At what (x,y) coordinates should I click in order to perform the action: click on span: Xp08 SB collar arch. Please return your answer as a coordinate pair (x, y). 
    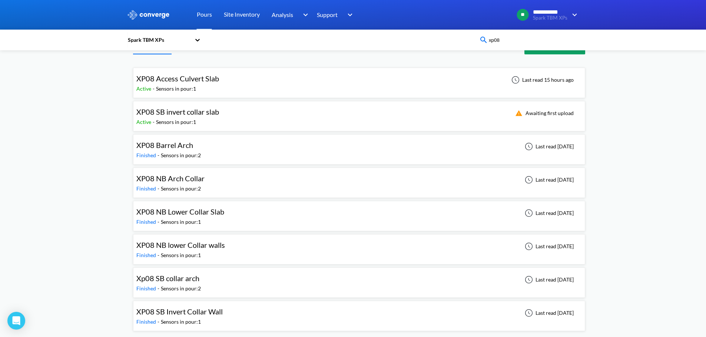
    Looking at the image, I should click on (168, 279).